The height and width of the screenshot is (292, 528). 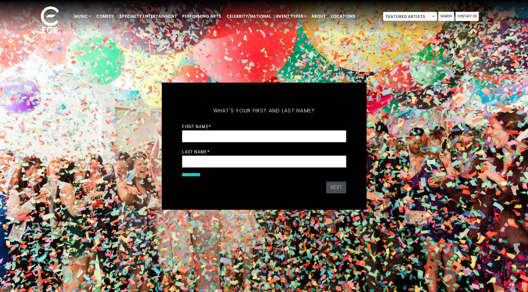 I want to click on a: Search, so click(x=446, y=16).